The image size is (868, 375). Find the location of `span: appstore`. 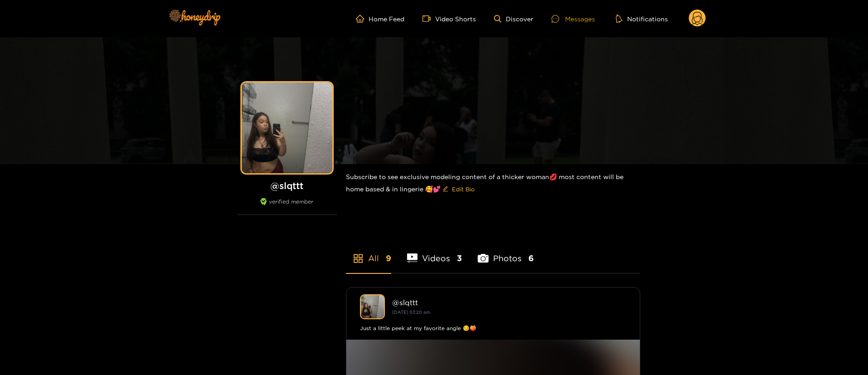

span: appstore is located at coordinates (358, 258).